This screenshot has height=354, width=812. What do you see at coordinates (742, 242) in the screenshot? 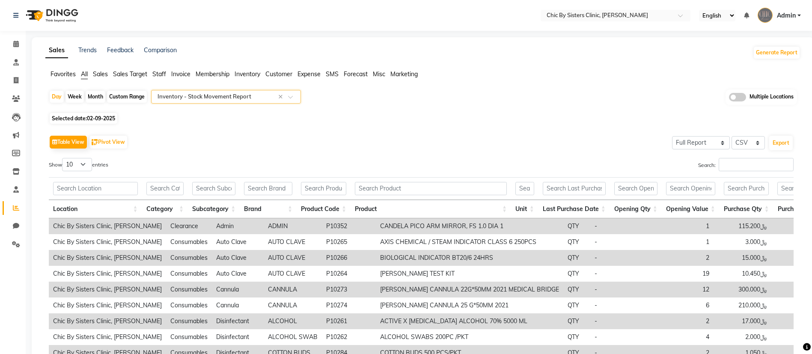
I see `td: ﷼3.000` at bounding box center [742, 242].